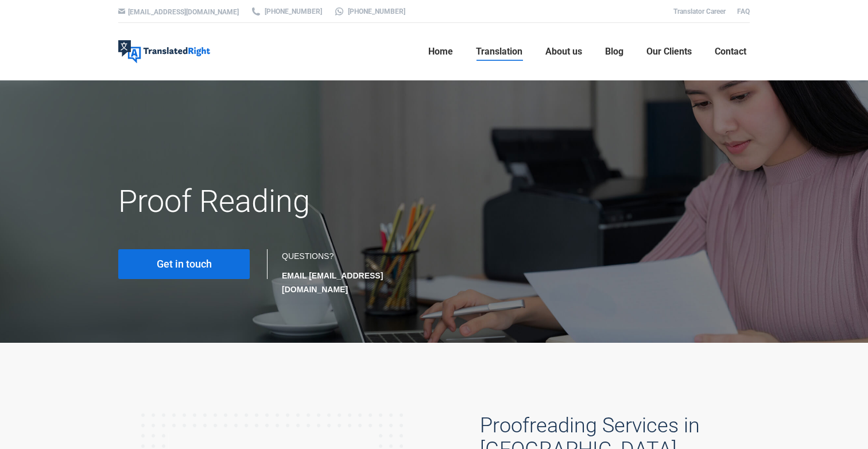 This screenshot has width=868, height=449. Describe the element at coordinates (614, 52) in the screenshot. I see `a: Blog` at that location.